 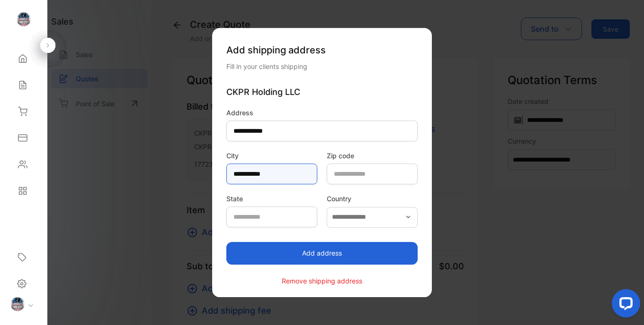 I want to click on div: Fill in your clients shipping, so click(x=322, y=67).